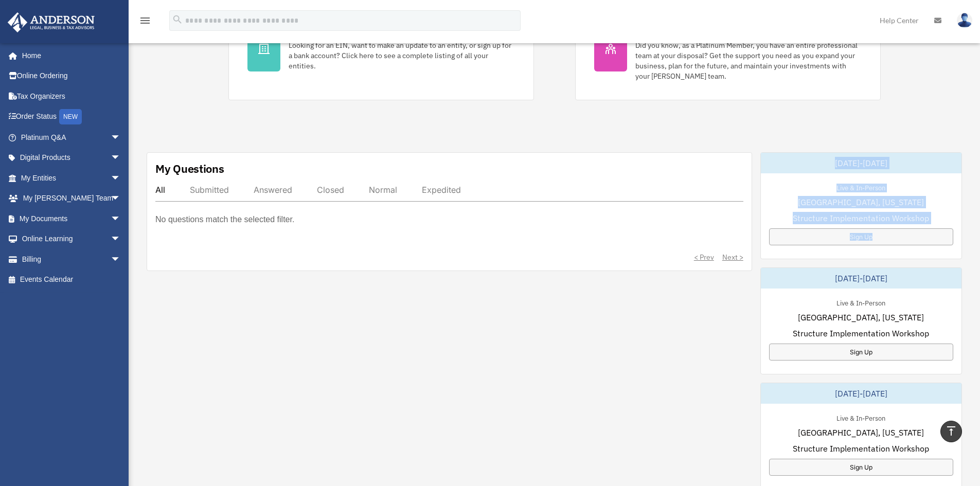 The width and height of the screenshot is (980, 486). What do you see at coordinates (381, 53) in the screenshot?
I see `a: My Entities Looking for an EIN, want to make an update to an entity, or sign up for a bank accoun...` at bounding box center [381, 53].